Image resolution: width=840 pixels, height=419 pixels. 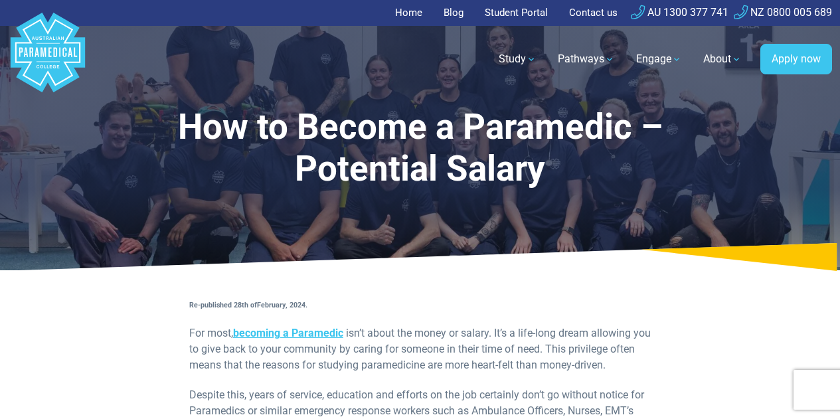 I want to click on a: Apply now, so click(x=796, y=59).